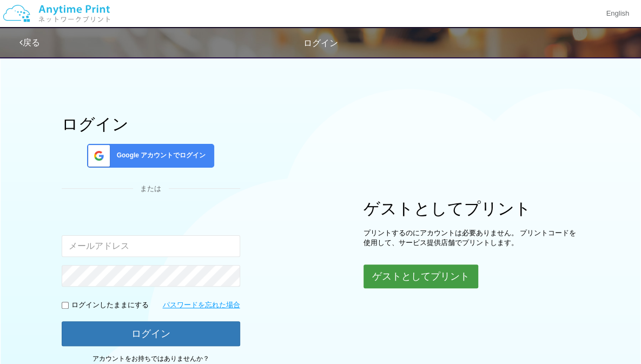 Image resolution: width=641 pixels, height=364 pixels. Describe the element at coordinates (151, 333) in the screenshot. I see `button: ログイン` at that location.